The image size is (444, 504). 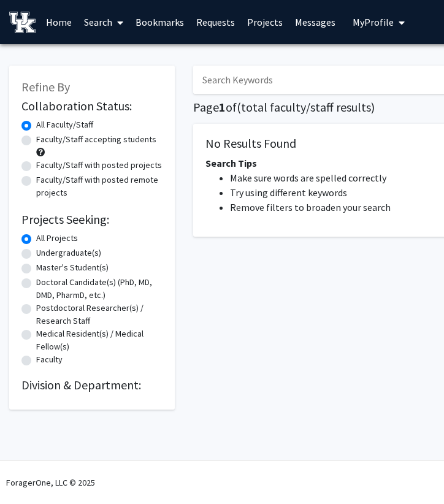 I want to click on label: Faculty/Staff with posted projects, so click(x=99, y=165).